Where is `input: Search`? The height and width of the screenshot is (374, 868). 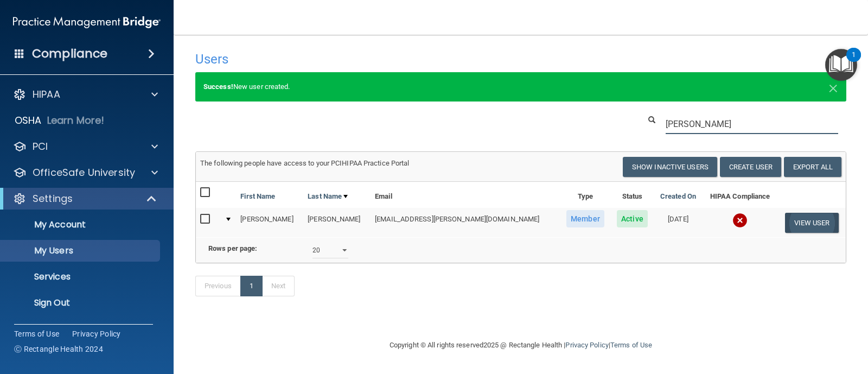 input: Search is located at coordinates (752, 124).